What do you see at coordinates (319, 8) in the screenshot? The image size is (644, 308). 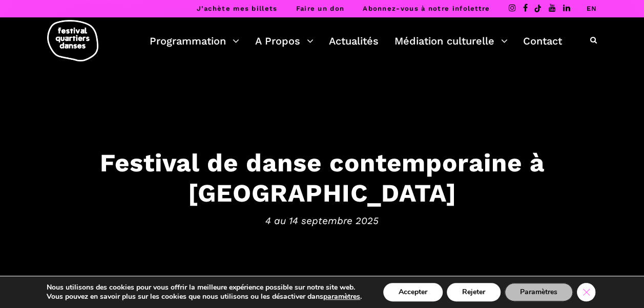 I see `a: Faire un don` at bounding box center [319, 8].